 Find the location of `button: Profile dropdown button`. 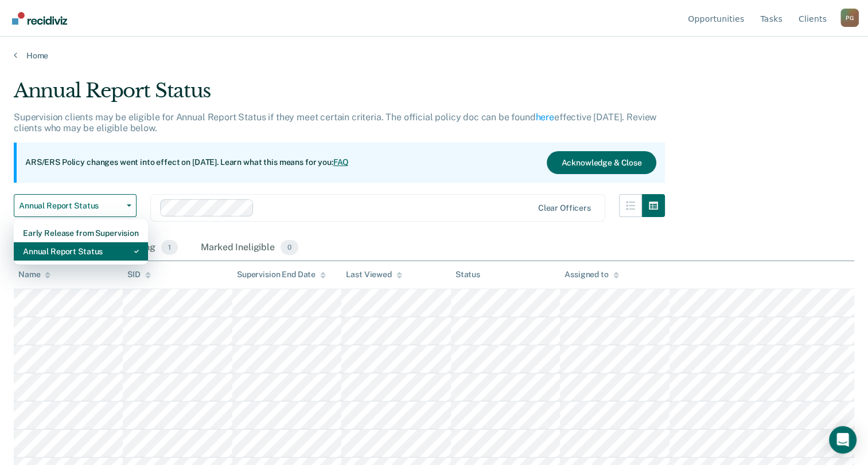

button: Profile dropdown button is located at coordinates (849, 18).